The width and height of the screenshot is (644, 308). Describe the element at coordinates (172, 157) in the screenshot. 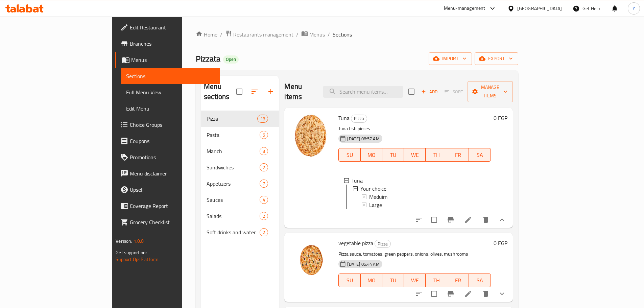

I see `span: Promotions` at that location.